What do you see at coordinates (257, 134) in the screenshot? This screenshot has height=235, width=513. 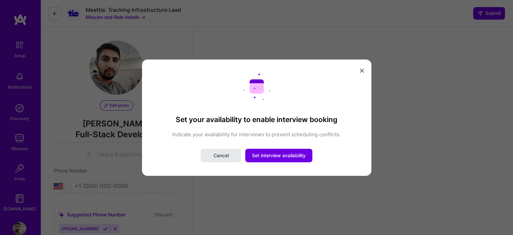 I see `p: Indicate your availability for interviews to prevent scheduling conflicts.` at bounding box center [257, 134].